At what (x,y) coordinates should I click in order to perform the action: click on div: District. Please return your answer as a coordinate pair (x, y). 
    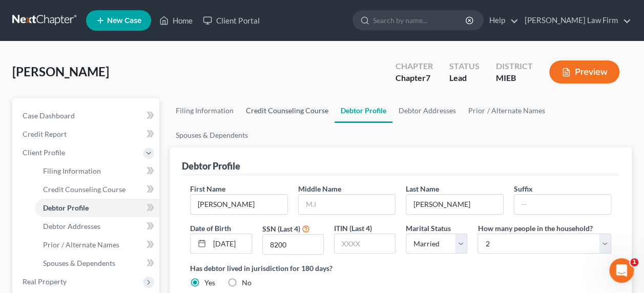
    Looking at the image, I should click on (514, 66).